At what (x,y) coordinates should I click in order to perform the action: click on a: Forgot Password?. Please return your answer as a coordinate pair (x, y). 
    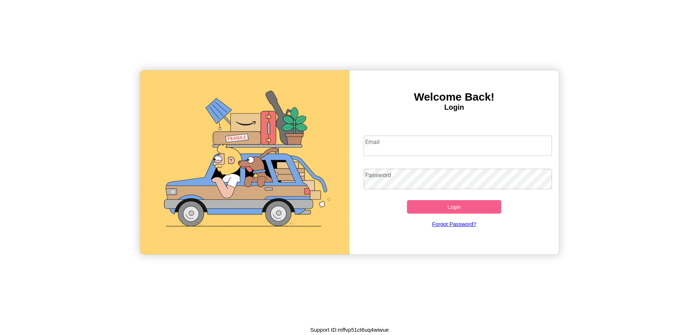
    Looking at the image, I should click on (454, 224).